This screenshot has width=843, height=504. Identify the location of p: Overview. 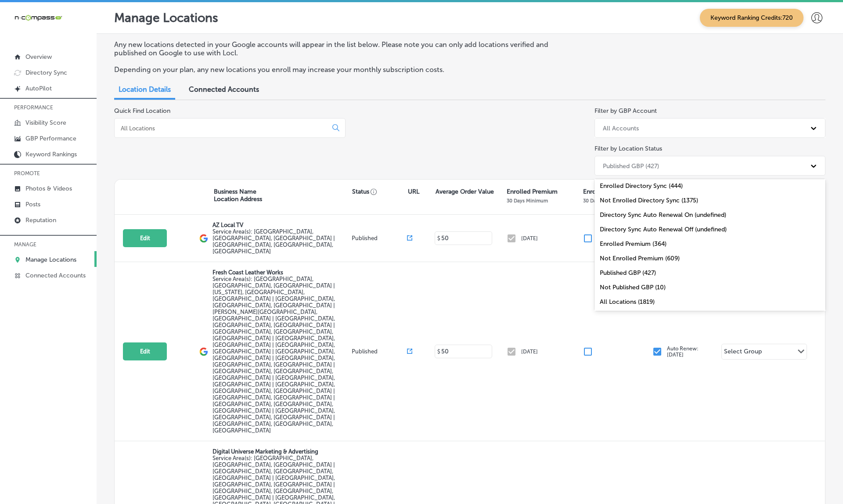
(39, 56).